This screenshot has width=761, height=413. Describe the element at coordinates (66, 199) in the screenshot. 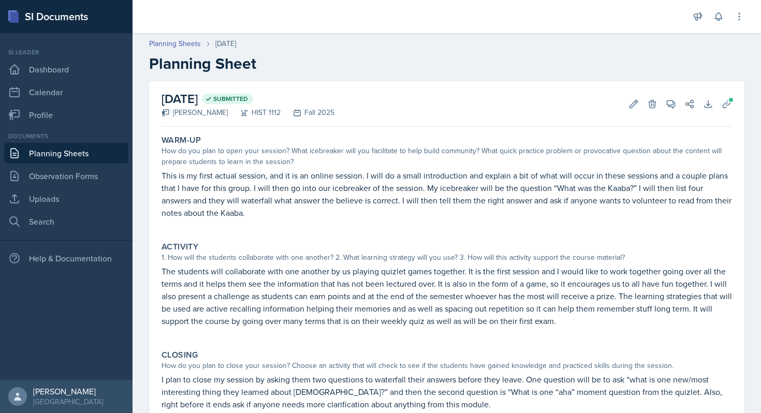

I see `a: Uploads` at that location.